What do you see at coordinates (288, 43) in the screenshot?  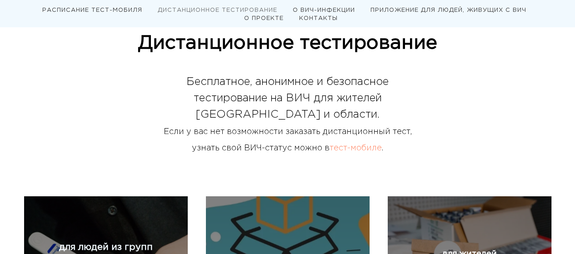 I see `span: Дистанционное тестирование` at bounding box center [288, 43].